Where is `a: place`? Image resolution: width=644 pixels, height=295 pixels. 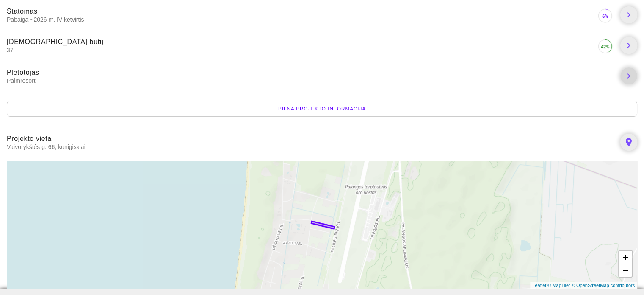 a: place is located at coordinates (629, 142).